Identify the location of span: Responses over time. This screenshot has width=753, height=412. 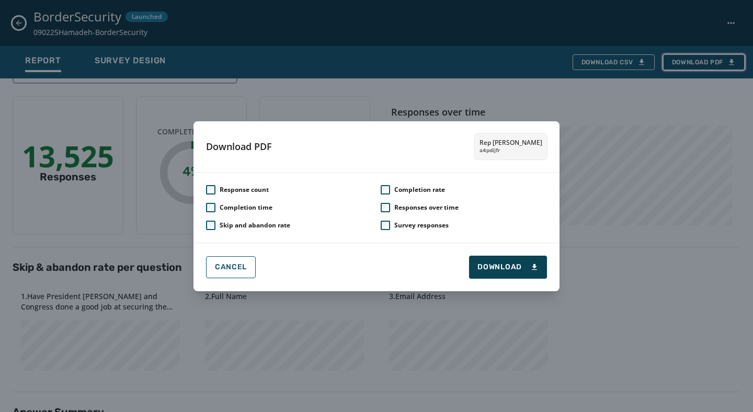
(426, 208).